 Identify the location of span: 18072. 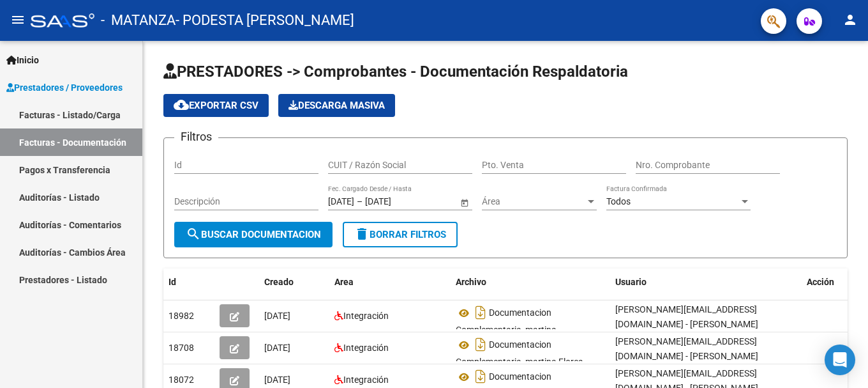
(181, 379).